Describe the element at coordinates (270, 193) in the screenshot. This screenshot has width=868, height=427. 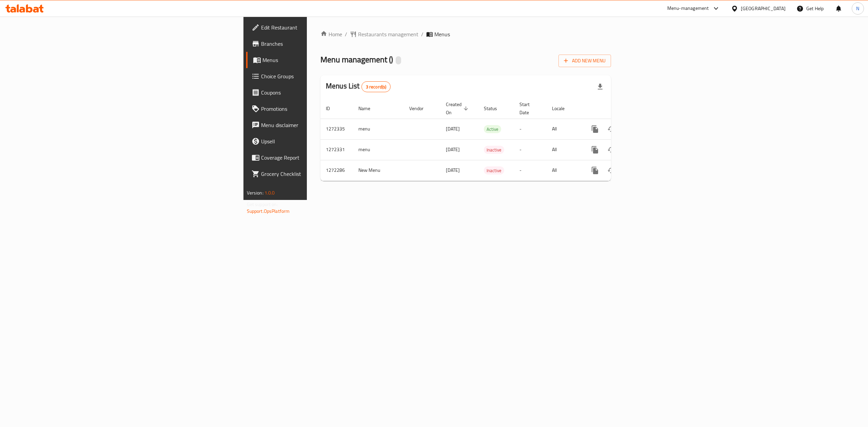
I see `span: 1.0.0` at that location.